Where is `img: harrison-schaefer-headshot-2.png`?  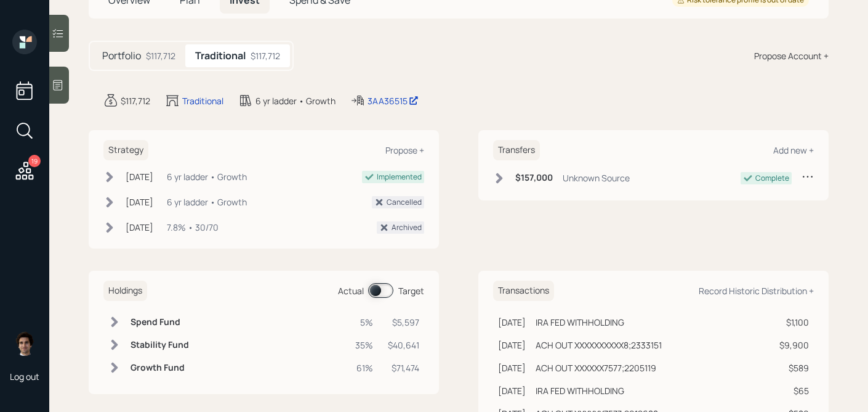
img: harrison-schaefer-headshot-2.png is located at coordinates (24, 343).